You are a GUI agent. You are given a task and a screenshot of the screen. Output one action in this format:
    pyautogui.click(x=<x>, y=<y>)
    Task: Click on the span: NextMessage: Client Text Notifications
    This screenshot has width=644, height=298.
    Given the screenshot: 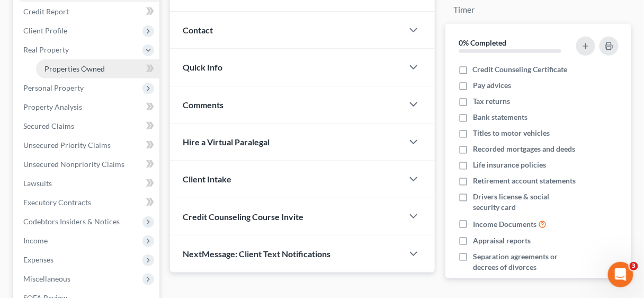 What is the action you would take?
    pyautogui.click(x=257, y=253)
    